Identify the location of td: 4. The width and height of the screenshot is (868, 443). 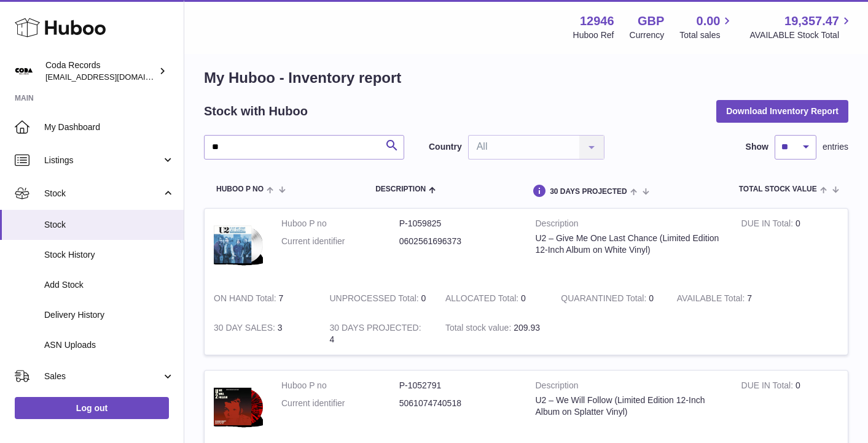
(378, 334).